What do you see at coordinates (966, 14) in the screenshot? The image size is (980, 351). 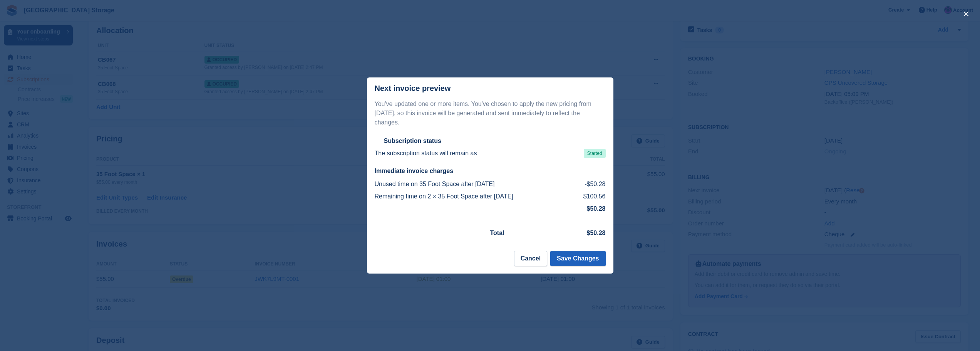 I see `button: close` at bounding box center [966, 14].